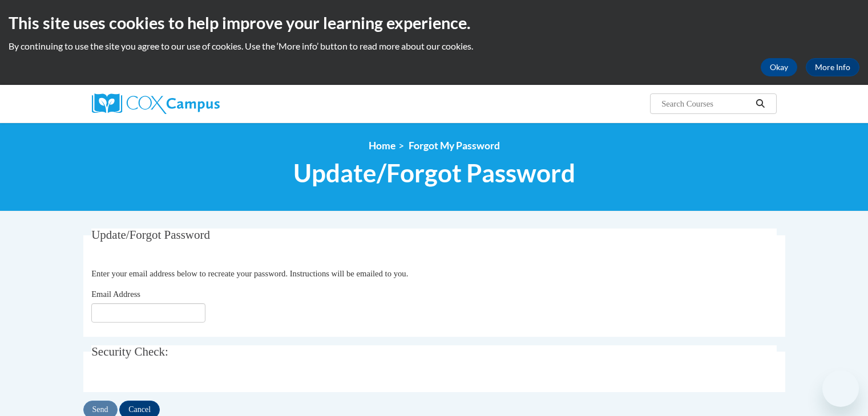 This screenshot has width=868, height=416. What do you see at coordinates (156, 104) in the screenshot?
I see `img: Cox Campus` at bounding box center [156, 104].